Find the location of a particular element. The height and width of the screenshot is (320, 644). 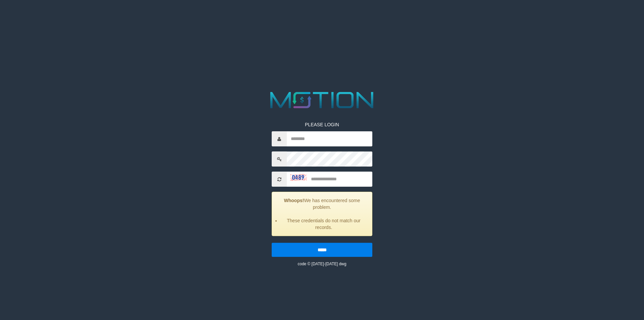

div: We has encountered some problem. is located at coordinates (322, 214).